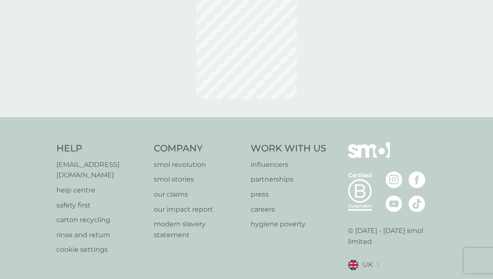 The height and width of the screenshot is (279, 493). I want to click on a: smol stories, so click(198, 179).